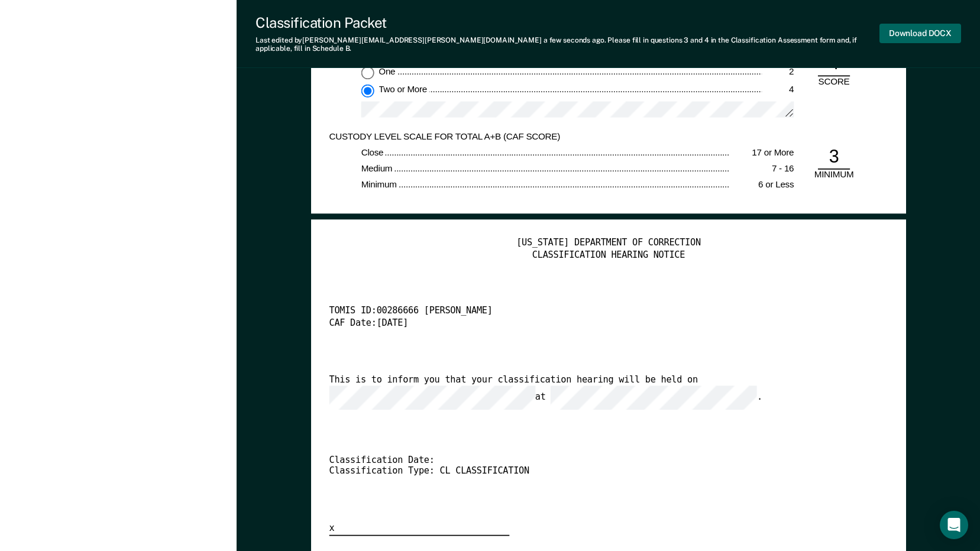 This screenshot has width=980, height=551. I want to click on div: 17 or More, so click(762, 153).